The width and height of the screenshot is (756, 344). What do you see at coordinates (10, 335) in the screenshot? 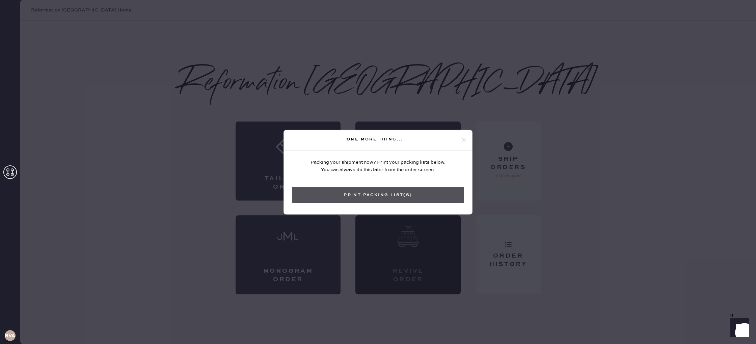
I see `h3: RVA` at bounding box center [10, 335].